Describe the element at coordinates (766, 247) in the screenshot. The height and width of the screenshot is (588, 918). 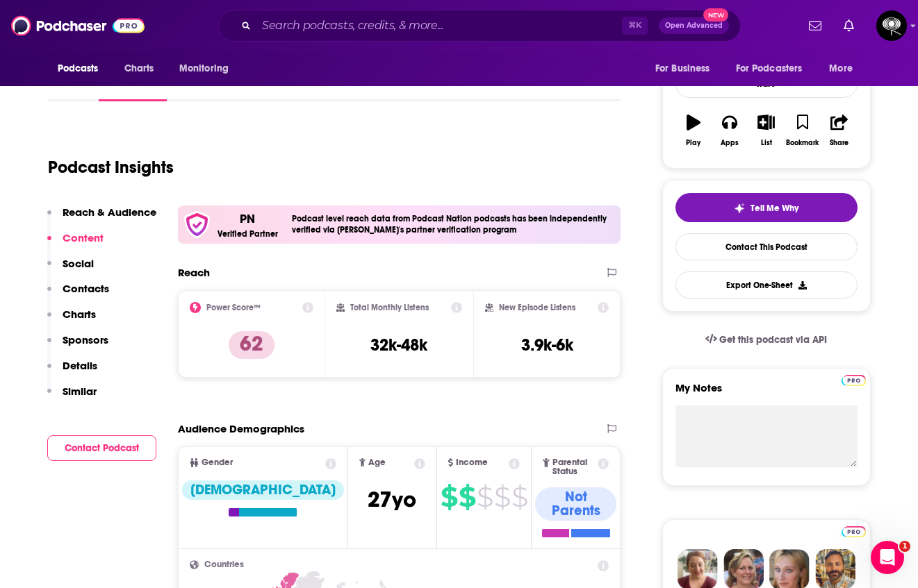
I see `a: Contact This Podcast` at that location.